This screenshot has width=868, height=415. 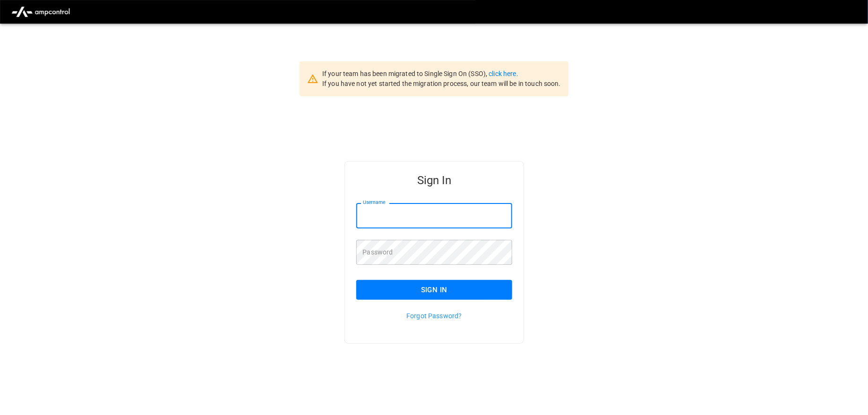 What do you see at coordinates (405, 73) in the screenshot?
I see `span: If your team has been migrated to Single Sign On (SSO),` at bounding box center [405, 73].